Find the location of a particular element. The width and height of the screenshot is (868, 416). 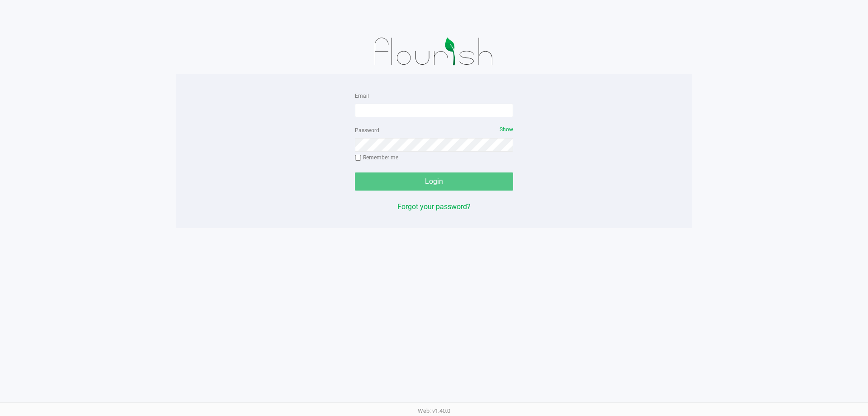

input: Remember me is located at coordinates (358, 158).